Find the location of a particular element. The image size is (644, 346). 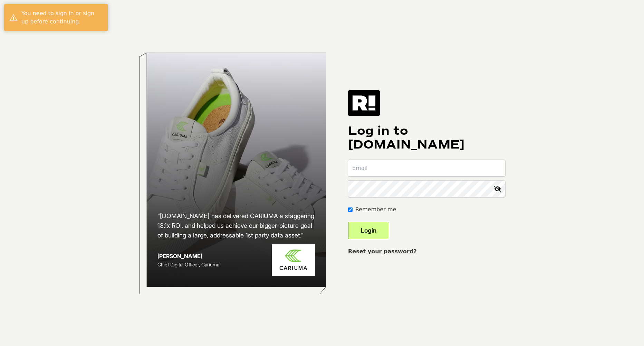

input: Email is located at coordinates (426, 169).